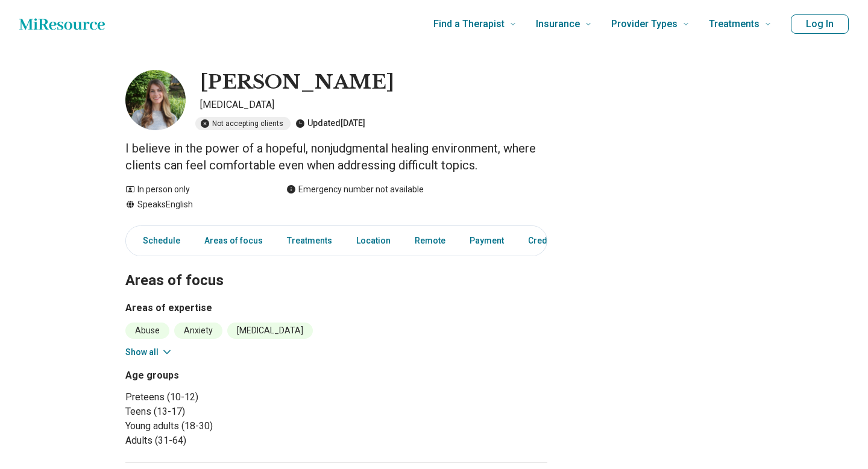  What do you see at coordinates (557, 24) in the screenshot?
I see `span: Insurance` at bounding box center [557, 24].